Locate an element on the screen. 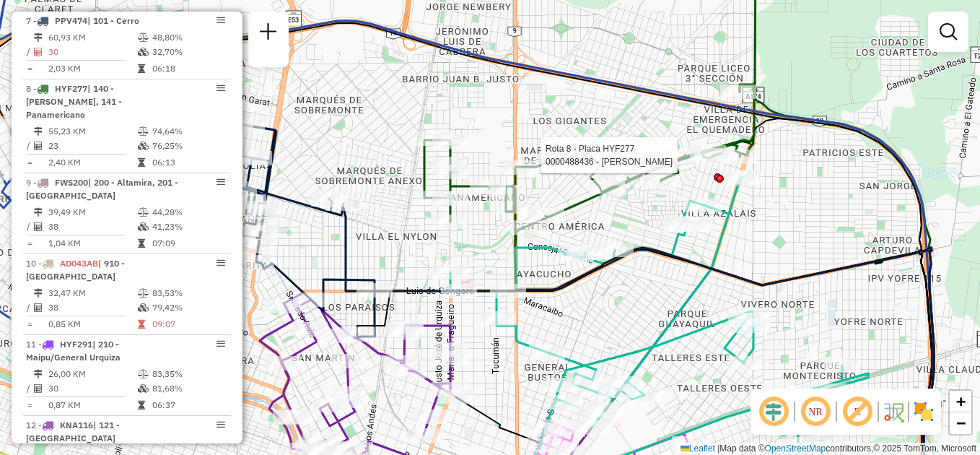 The height and width of the screenshot is (455, 980). div: Map data © contributors,© 2025 TomTom, Microsoft is located at coordinates (828, 448).